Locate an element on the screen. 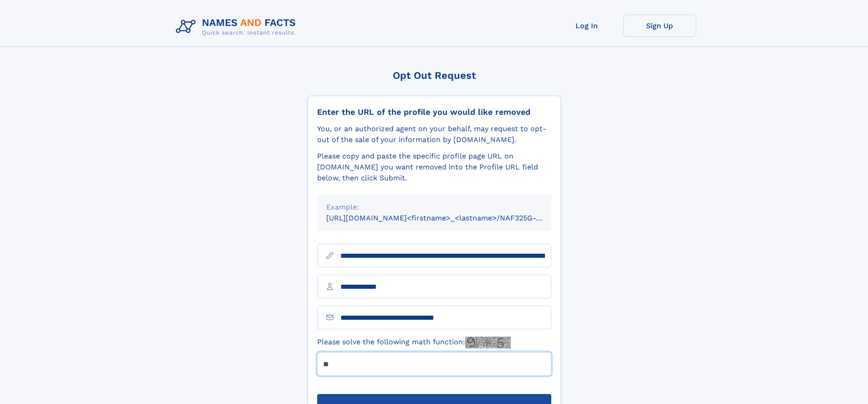  div: Opt Out Request is located at coordinates (434, 75).